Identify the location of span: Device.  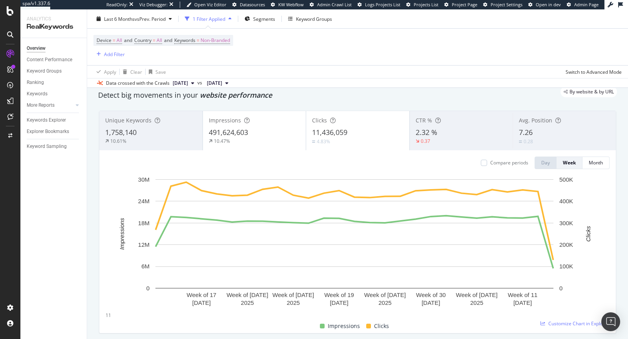
(104, 40).